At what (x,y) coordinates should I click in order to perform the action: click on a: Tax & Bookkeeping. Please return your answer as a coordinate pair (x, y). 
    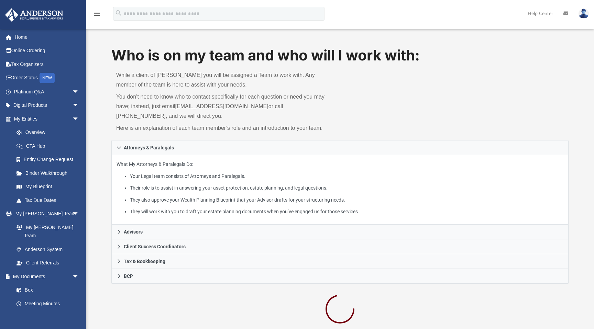
    Looking at the image, I should click on (340, 261).